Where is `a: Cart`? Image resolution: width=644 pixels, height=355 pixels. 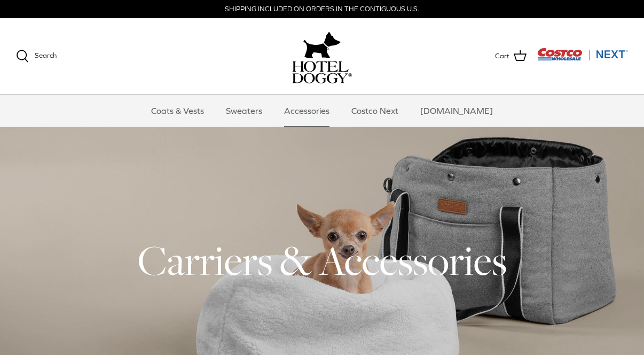 a: Cart is located at coordinates (511, 56).